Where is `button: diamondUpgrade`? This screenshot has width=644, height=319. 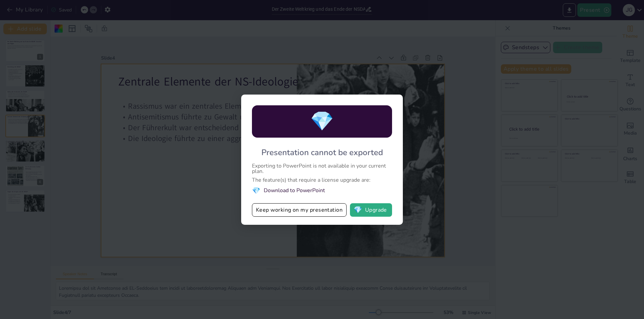
button: diamondUpgrade is located at coordinates (371, 210).